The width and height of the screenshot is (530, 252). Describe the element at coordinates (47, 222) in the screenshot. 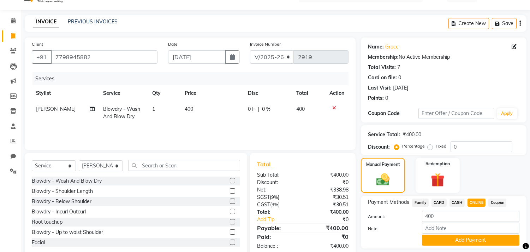

I see `div: Root touchup` at that location.